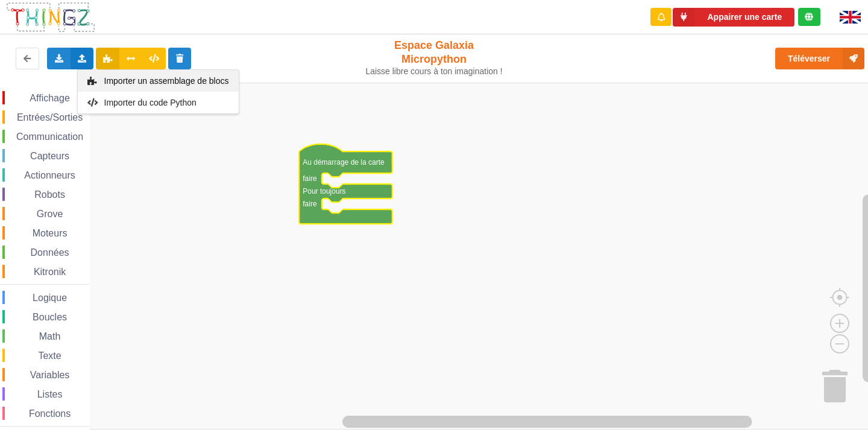 The width and height of the screenshot is (868, 438). Describe the element at coordinates (158, 103) in the screenshot. I see `div: Importer un fichier Python` at that location.